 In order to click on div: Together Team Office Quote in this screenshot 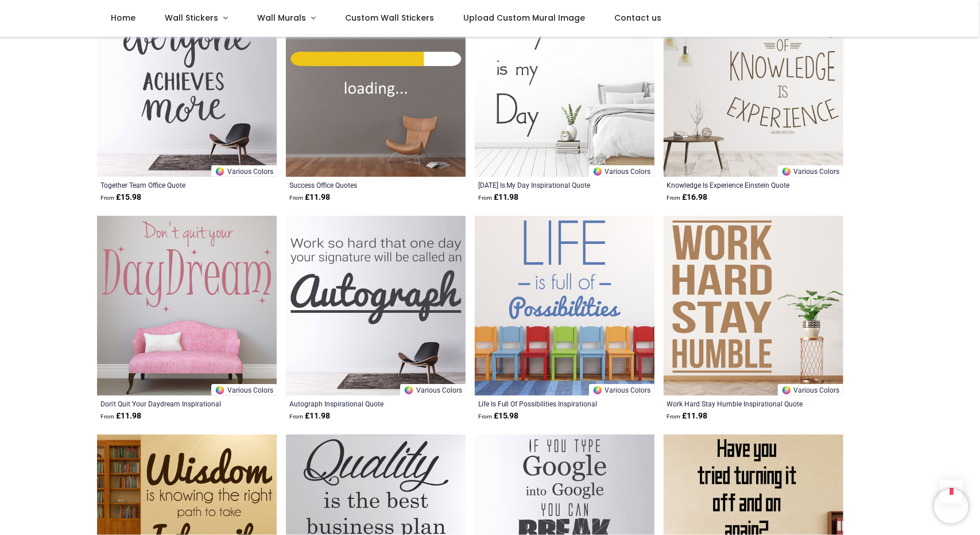, I will do `click(169, 185)`.